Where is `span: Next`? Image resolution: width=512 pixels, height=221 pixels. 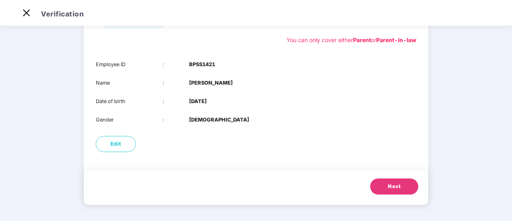
span: Next is located at coordinates (394, 186).